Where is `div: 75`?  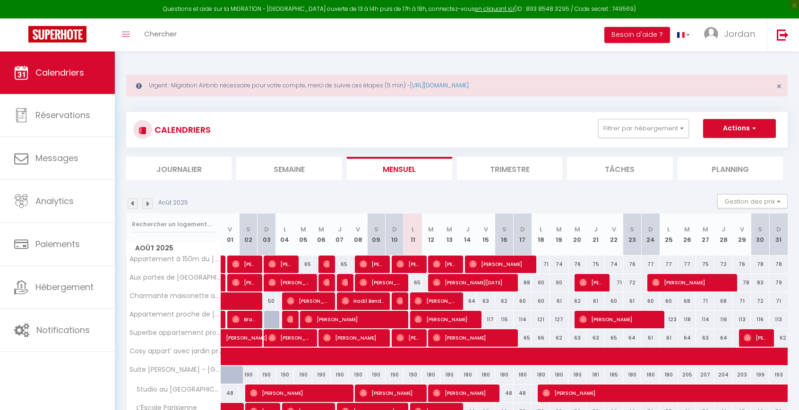 div: 75 is located at coordinates (596, 264).